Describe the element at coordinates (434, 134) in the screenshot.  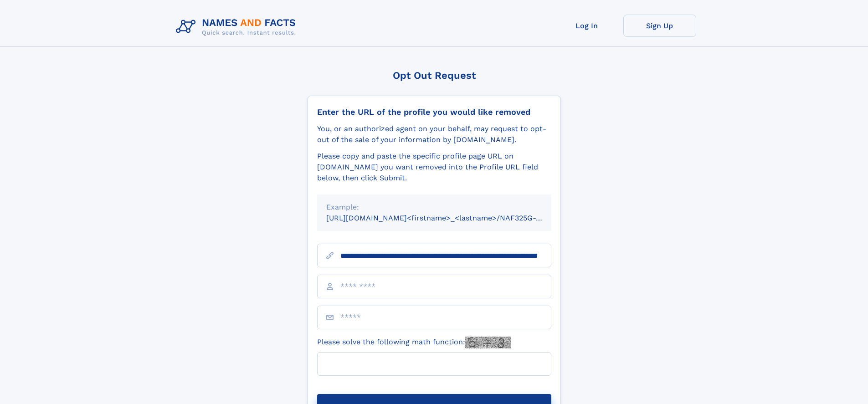
I see `div: You, or an authorized agent on your behalf, may request to opt-out of the sale of your informatio...` at that location.